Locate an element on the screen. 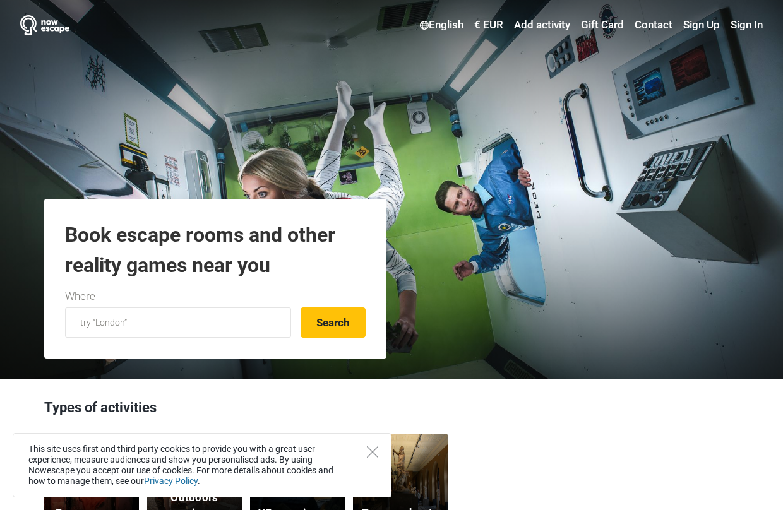  img: English is located at coordinates (424, 25).